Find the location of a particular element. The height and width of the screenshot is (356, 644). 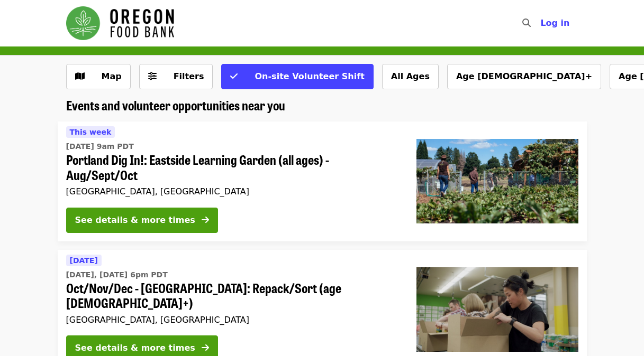

img: Oregon Food Bank - Home is located at coordinates (120, 24).